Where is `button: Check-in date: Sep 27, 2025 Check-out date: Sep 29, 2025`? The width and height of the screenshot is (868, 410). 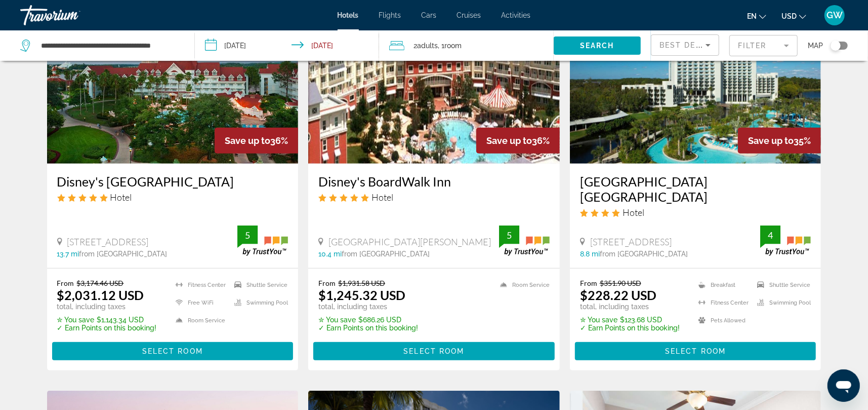
button: Check-in date: Sep 27, 2025 Check-out date: Sep 29, 2025 is located at coordinates (287, 46).